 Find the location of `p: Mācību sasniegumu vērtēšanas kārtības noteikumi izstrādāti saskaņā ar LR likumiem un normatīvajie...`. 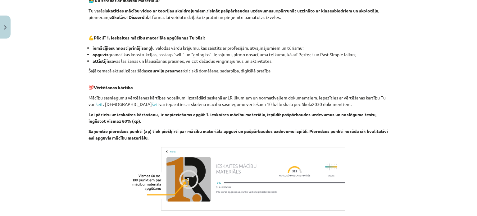

p: Mācību sasniegumu vērtēšanas kārtības noteikumi izstrādāti saskaņā ar LR likumiem un normatīvajie... is located at coordinates (239, 101).